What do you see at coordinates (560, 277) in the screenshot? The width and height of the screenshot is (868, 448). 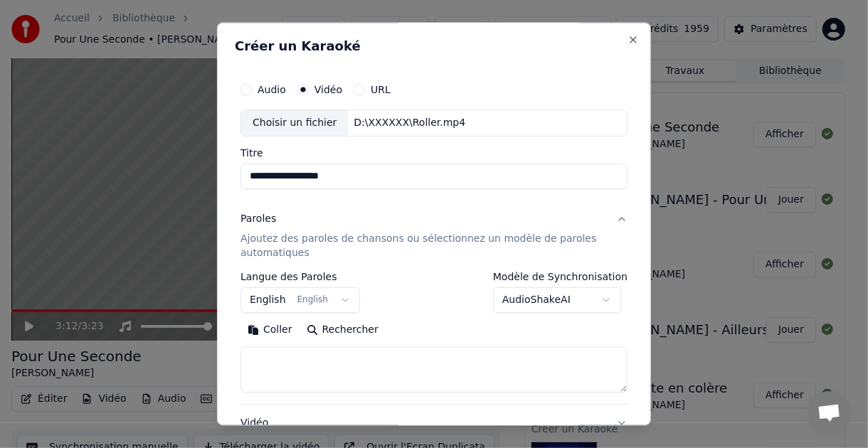 I see `label: Modèle de Synchronisation` at bounding box center [560, 277].